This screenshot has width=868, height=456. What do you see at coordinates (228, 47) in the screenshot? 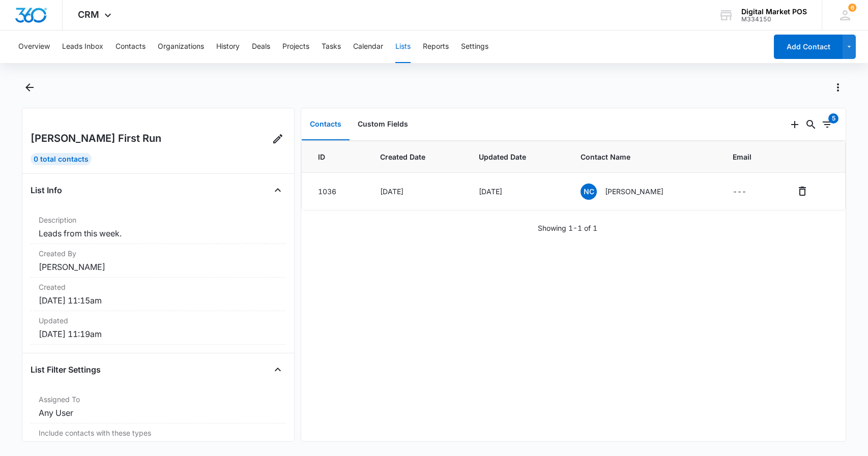
I see `button: History` at bounding box center [228, 47].